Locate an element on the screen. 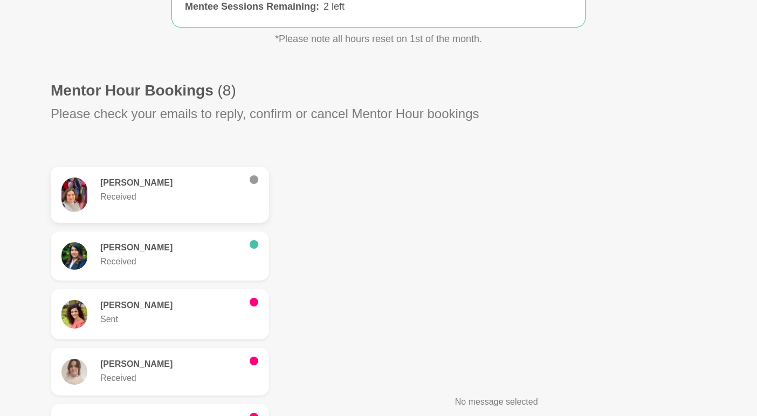 The height and width of the screenshot is (416, 757). p: Sent is located at coordinates (170, 319).